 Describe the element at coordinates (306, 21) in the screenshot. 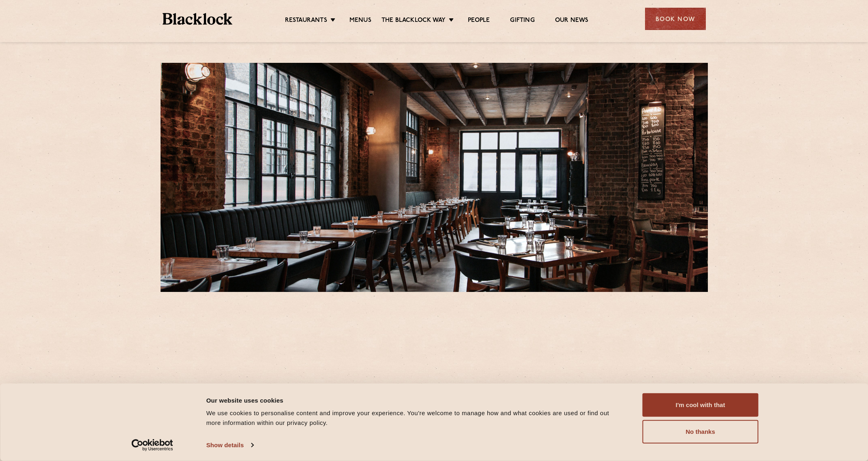

I see `a: Restaurants` at that location.